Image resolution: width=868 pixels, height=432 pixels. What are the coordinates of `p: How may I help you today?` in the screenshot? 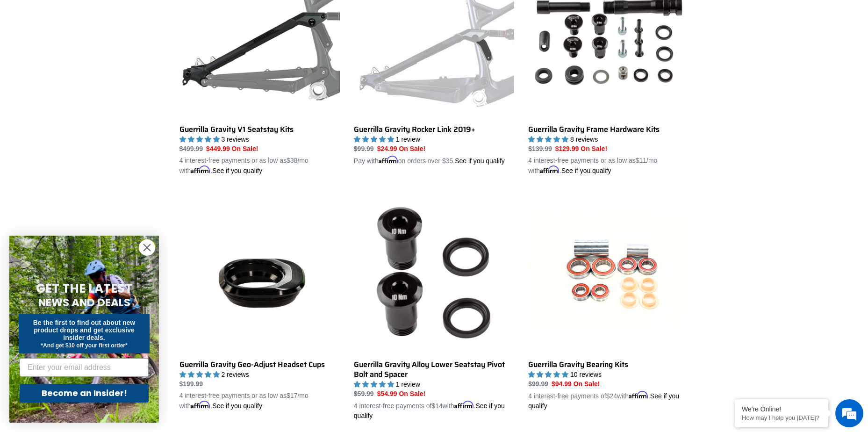 It's located at (782, 417).